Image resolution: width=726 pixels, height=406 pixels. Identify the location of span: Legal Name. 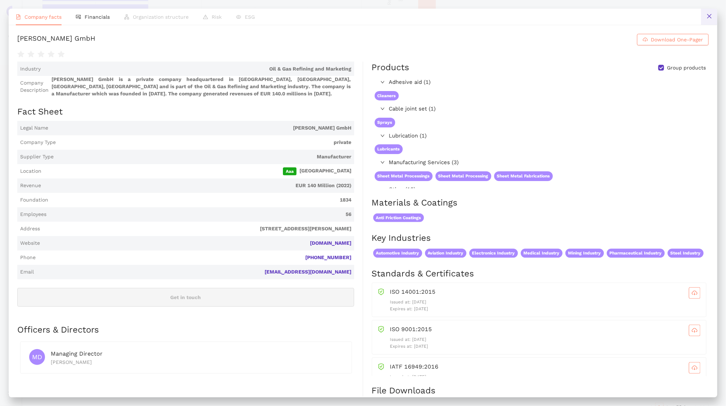
(34, 128).